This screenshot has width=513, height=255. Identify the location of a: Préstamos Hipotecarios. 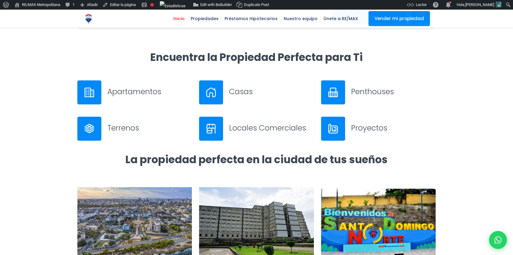
(251, 19).